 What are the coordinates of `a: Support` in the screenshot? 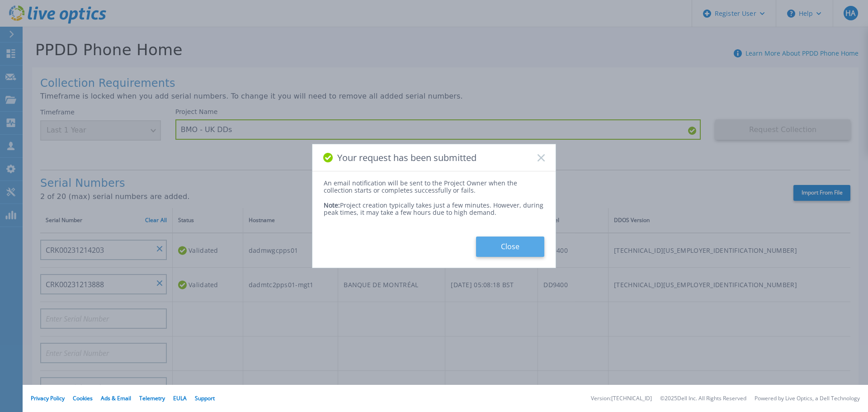 It's located at (205, 398).